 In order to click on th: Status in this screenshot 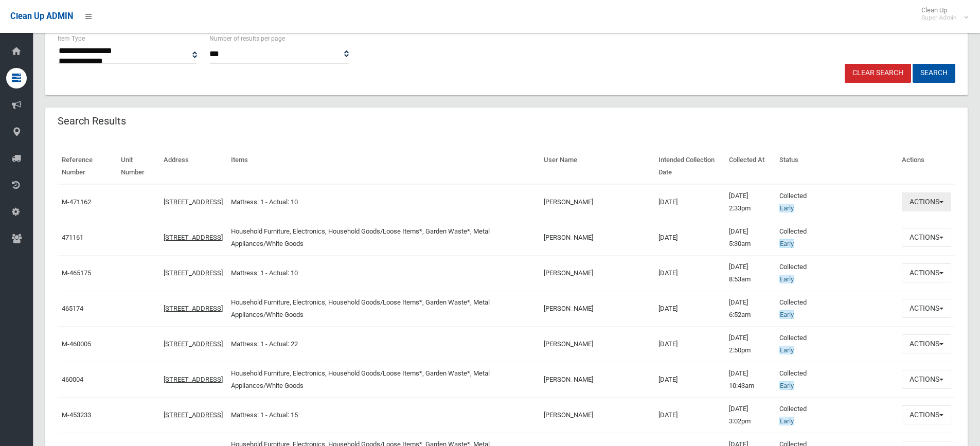, I will do `click(837, 166)`.